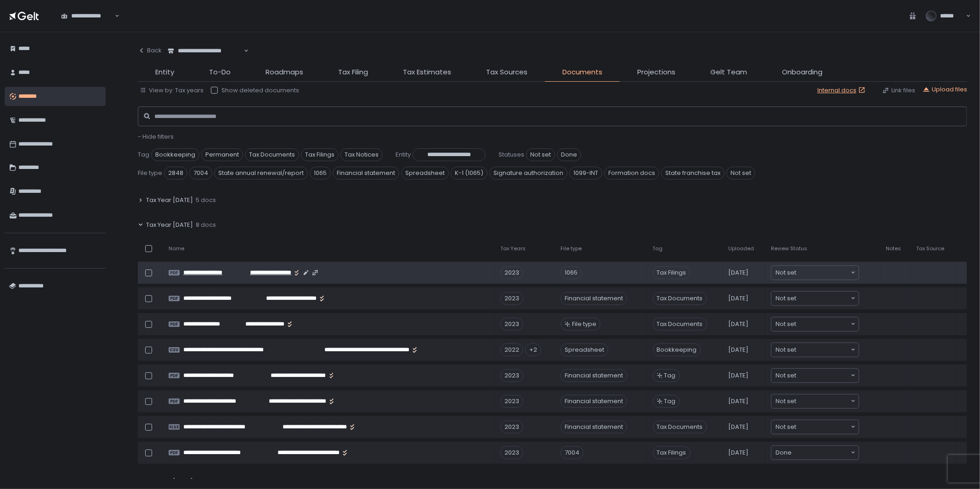  I want to click on span: Statuses, so click(511, 155).